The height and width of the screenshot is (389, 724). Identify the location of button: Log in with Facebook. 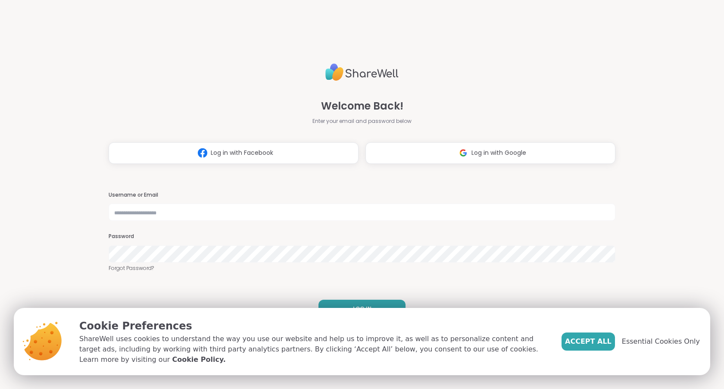
(234, 153).